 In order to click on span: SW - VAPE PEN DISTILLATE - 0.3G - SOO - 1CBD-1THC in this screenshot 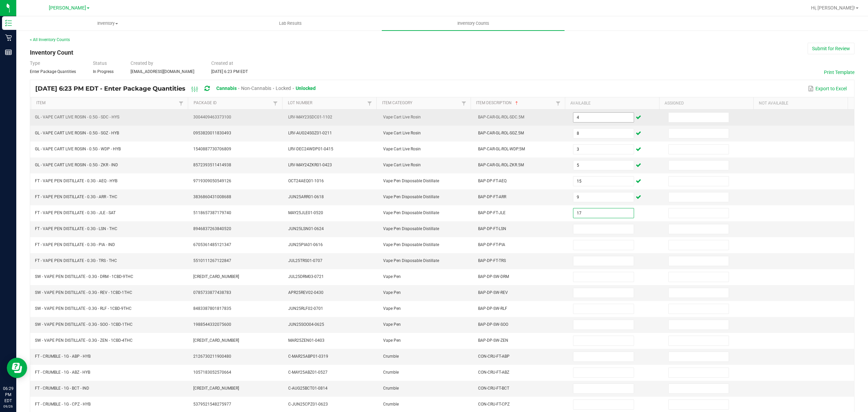, I will do `click(84, 324)`.